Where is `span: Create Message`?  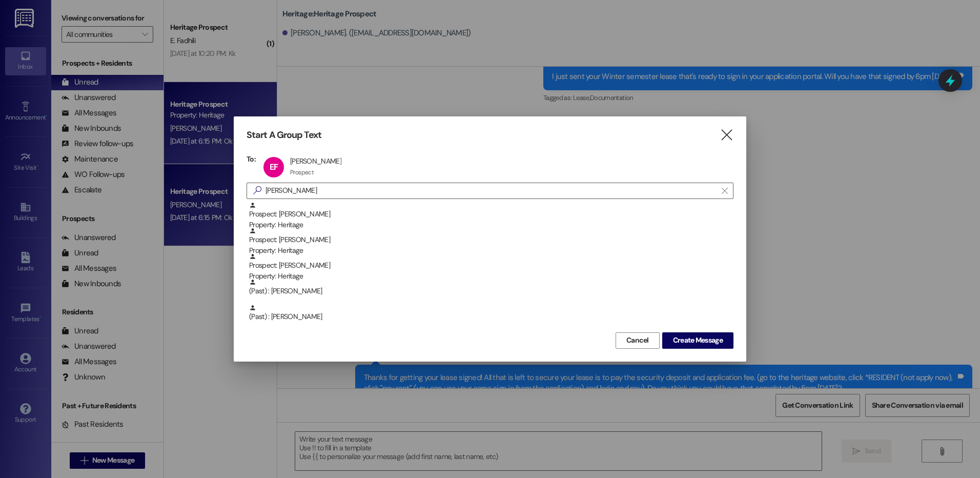 span: Create Message is located at coordinates (698, 341).